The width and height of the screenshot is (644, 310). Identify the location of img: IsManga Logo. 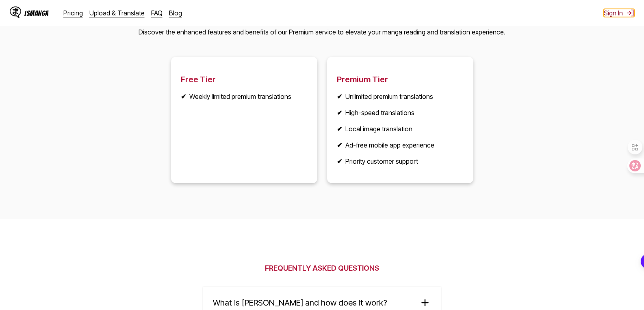
(16, 12).